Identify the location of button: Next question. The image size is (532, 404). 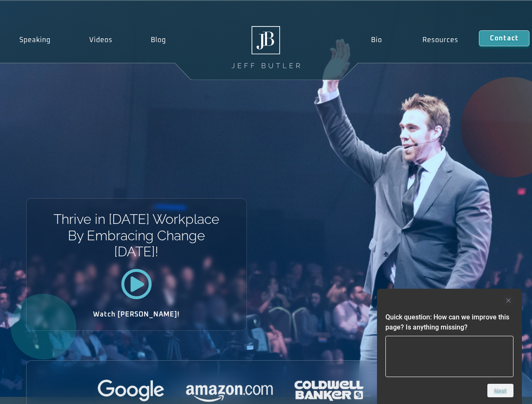
(501, 391).